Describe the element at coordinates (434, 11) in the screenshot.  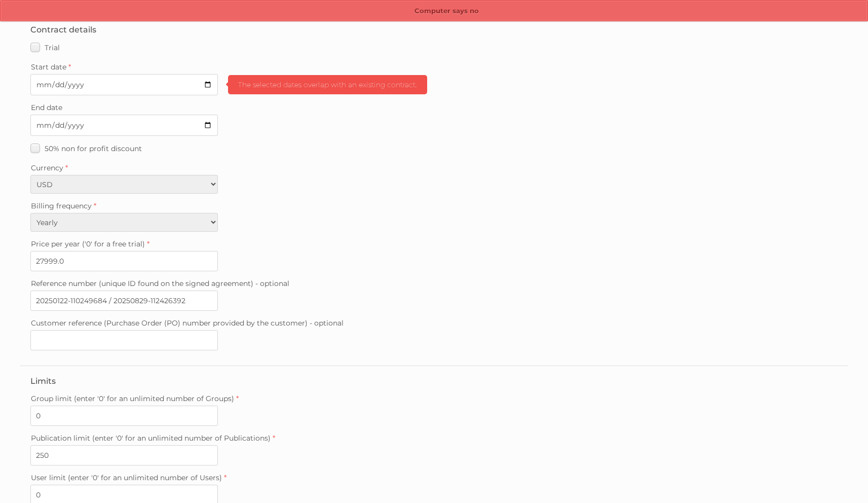
I see `p: Computer says no` at that location.